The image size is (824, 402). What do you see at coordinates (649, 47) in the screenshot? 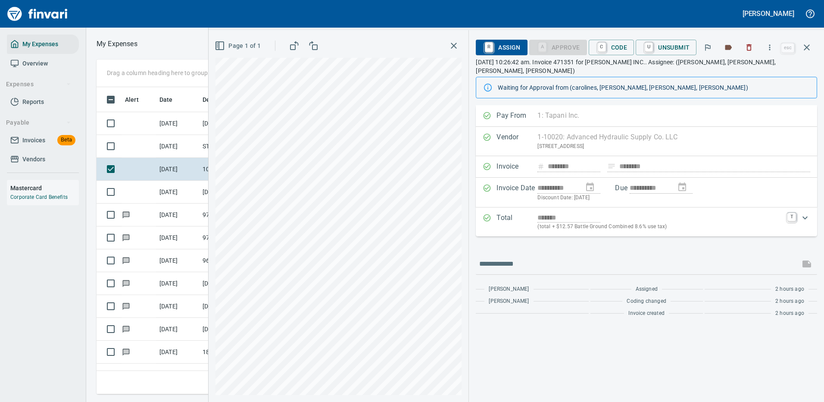
I see `a: U` at bounding box center [649, 47].